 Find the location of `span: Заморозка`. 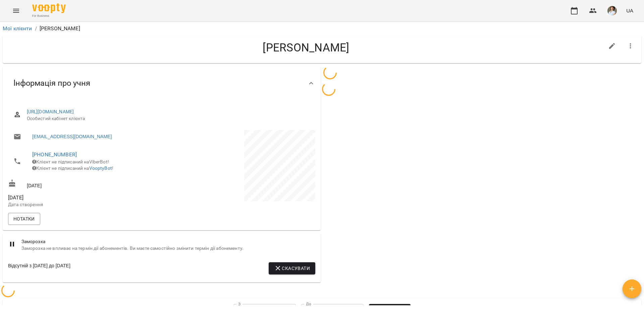

span: Заморозка is located at coordinates (168, 241).